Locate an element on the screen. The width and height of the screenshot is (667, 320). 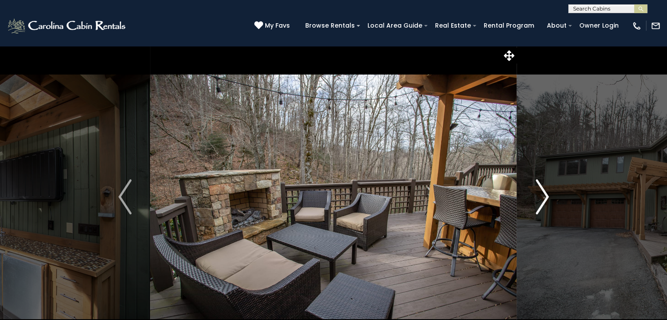
a: Browse Rentals is located at coordinates (330, 25).